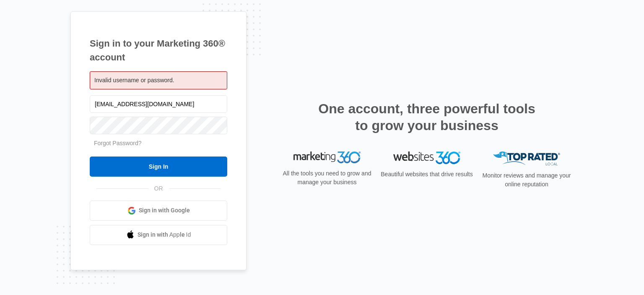 Image resolution: width=644 pixels, height=295 pixels. I want to click on p: All the tools you need to grow and manage your business, so click(327, 178).